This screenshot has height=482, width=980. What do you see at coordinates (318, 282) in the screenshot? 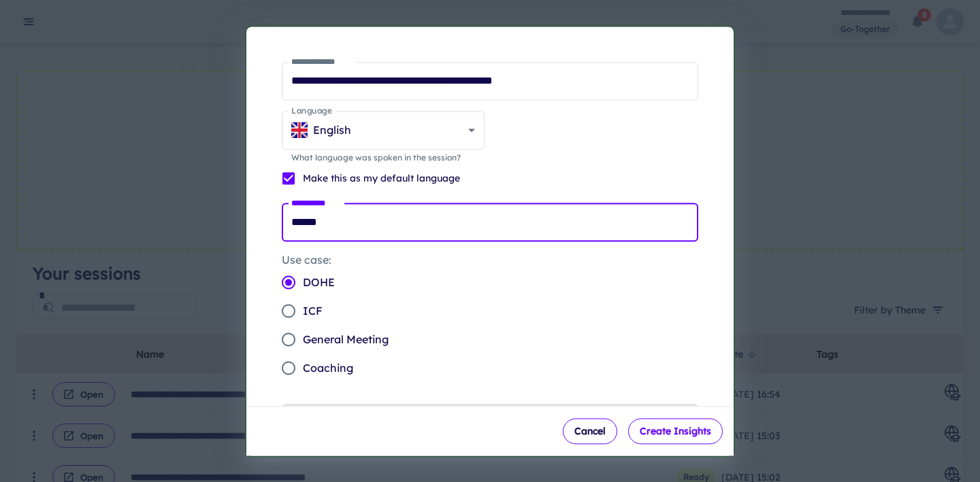
I see `span: DOHE` at bounding box center [318, 282].